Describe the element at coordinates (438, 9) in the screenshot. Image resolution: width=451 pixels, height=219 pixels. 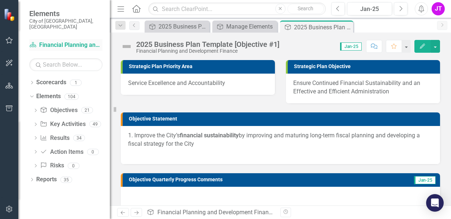
I see `div: JT` at that location.